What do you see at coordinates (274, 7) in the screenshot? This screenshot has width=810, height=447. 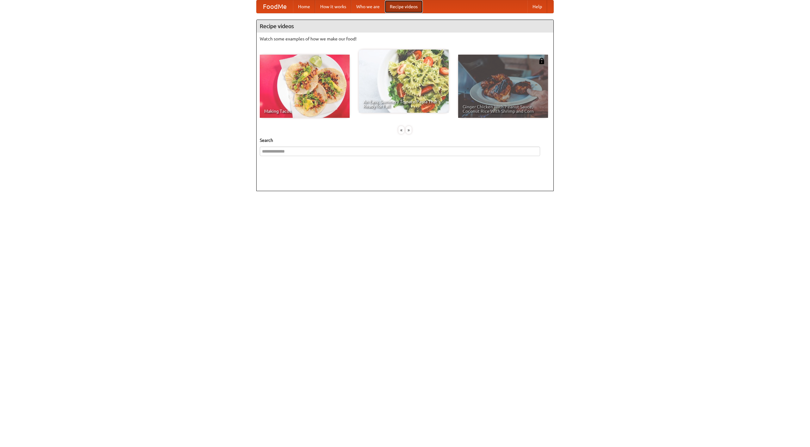 I see `a: FoodMe` at bounding box center [274, 7].